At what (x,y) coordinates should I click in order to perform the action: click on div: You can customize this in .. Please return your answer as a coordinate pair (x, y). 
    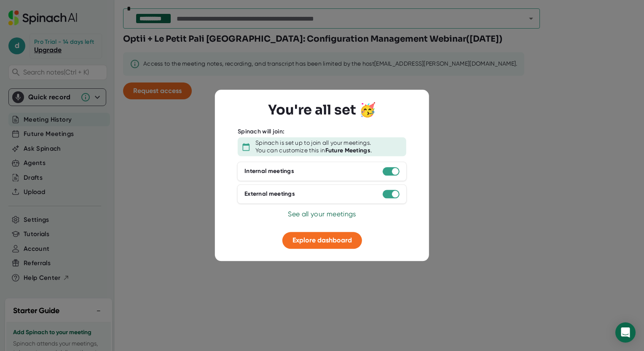
    Looking at the image, I should click on (314, 151).